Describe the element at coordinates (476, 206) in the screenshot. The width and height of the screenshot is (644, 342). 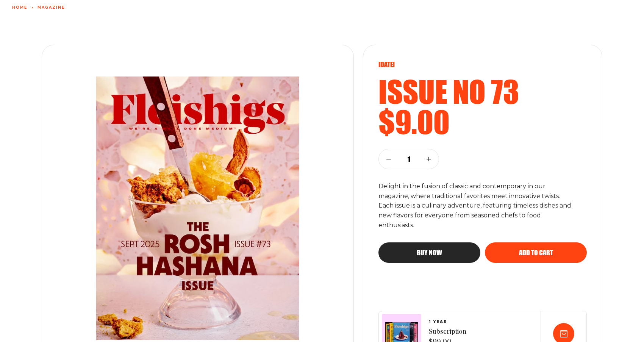
I see `p: Delight in the fusion of classic and contemporary in our magazine, where traditional favorites me...` at that location.